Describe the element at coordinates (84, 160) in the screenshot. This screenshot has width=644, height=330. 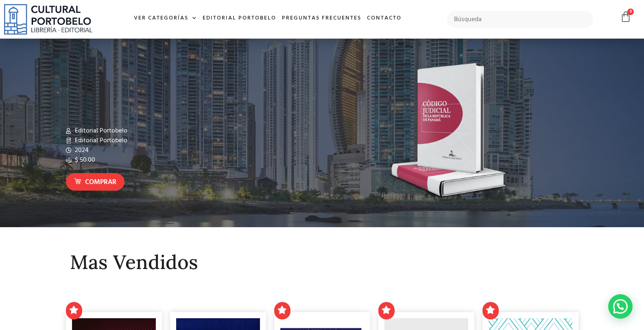
I see `span: $ 50.00` at that location.